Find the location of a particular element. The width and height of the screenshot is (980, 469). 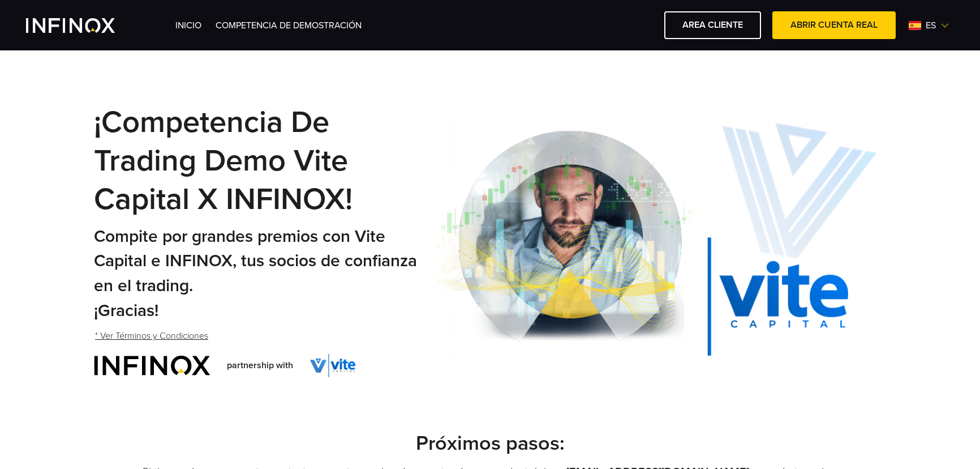

a: Competencia de Demostración is located at coordinates (289, 25).